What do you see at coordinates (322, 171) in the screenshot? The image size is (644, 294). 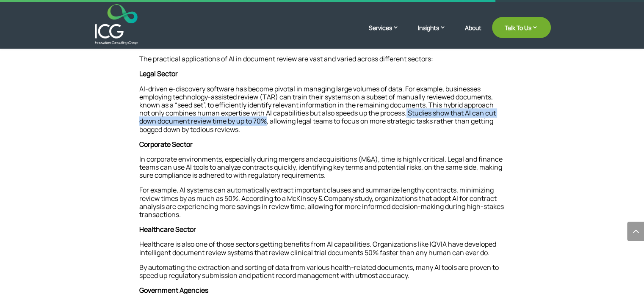 I see `p: In corporate environments, especially during mergers and acquisitions (M&A), time is highly criti...` at bounding box center [322, 171].